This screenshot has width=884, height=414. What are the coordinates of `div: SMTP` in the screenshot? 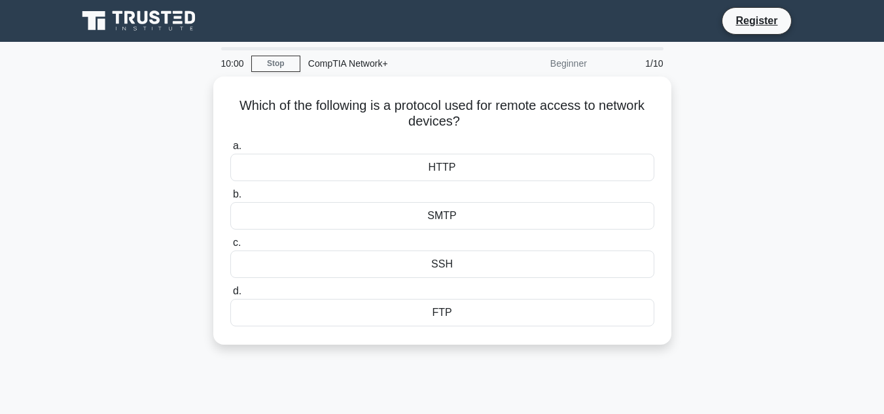 It's located at (442, 216).